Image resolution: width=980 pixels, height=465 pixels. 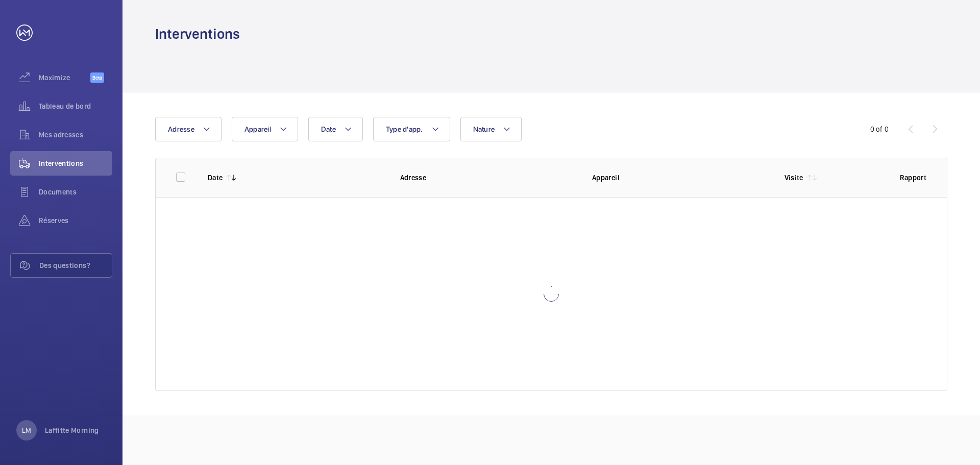 What do you see at coordinates (335, 129) in the screenshot?
I see `button: Date` at bounding box center [335, 129].